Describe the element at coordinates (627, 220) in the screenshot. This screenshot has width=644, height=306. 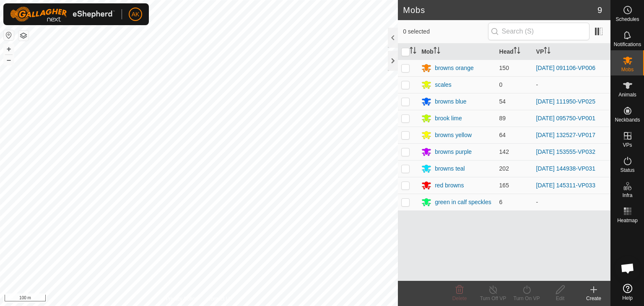
I see `span: Heatmap` at that location.